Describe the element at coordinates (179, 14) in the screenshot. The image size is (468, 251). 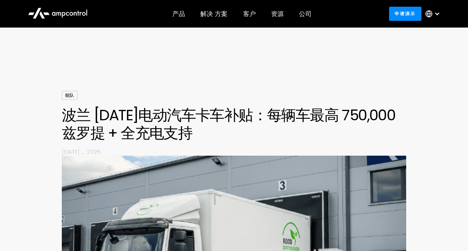
I see `div: 产品` at that location.